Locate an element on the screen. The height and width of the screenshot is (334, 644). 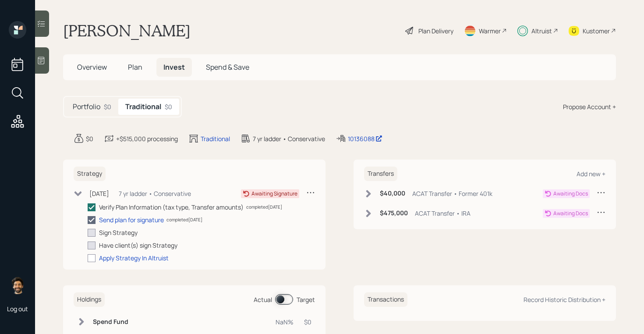
span: Invest is located at coordinates (174, 67).